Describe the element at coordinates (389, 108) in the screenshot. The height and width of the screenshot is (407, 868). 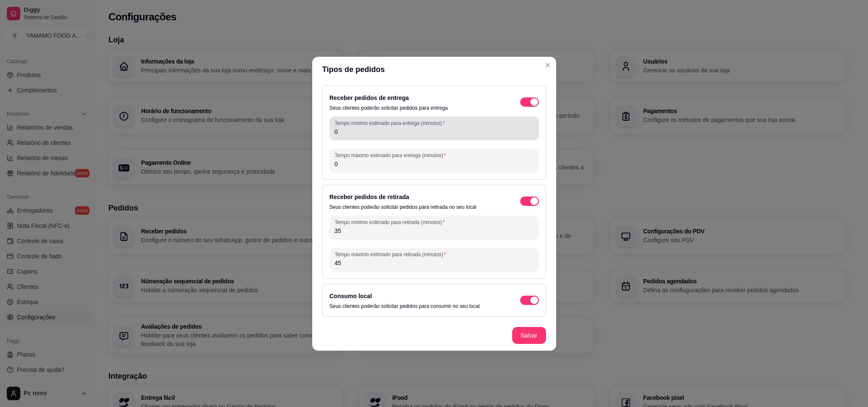
I see `p: Seus clientes poderão solicitar pedidos para entrega` at that location.